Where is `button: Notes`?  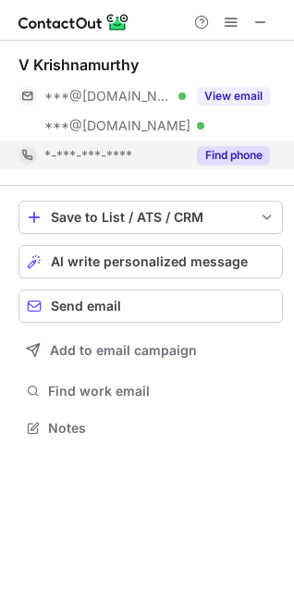 button: Notes is located at coordinates (151, 428).